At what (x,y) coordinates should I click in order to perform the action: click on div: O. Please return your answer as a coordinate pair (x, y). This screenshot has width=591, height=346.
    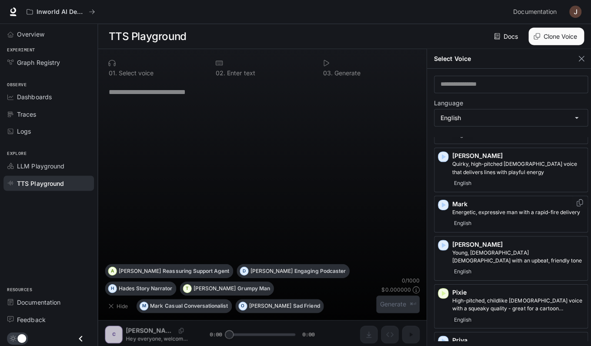
    Looking at the image, I should click on (241, 304).